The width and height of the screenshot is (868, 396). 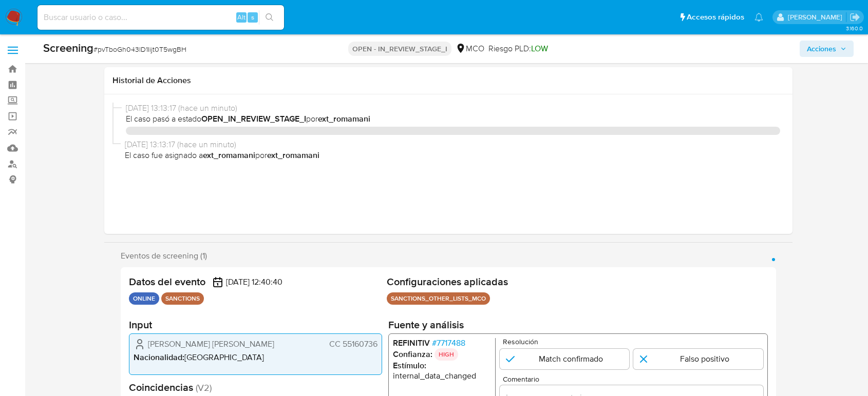 What do you see at coordinates (161, 17) in the screenshot?
I see `input: Buscar usuario o caso...` at bounding box center [161, 17].